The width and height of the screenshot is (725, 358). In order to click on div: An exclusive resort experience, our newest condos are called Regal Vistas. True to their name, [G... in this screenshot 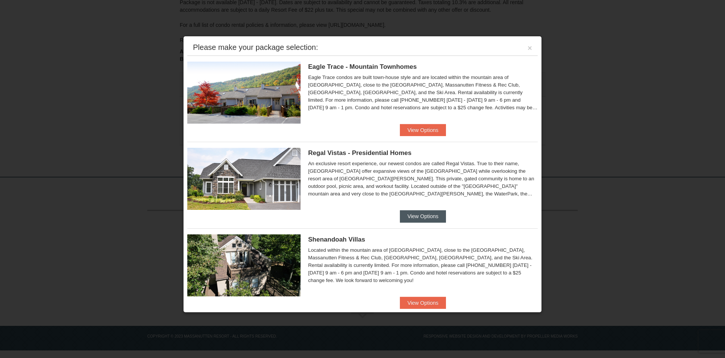, I will do `click(423, 179)`.